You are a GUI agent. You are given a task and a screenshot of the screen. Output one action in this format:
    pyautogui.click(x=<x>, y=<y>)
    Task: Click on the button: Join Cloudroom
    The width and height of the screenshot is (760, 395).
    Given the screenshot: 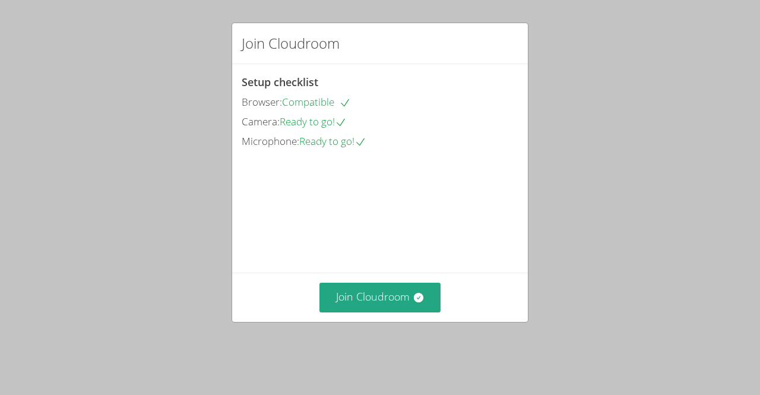 What is the action you would take?
    pyautogui.click(x=380, y=297)
    